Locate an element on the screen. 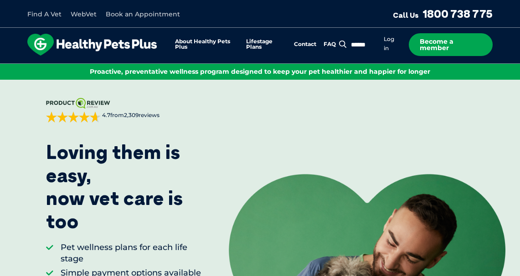 Image resolution: width=520 pixels, height=276 pixels. a: WebVet is located at coordinates (83, 14).